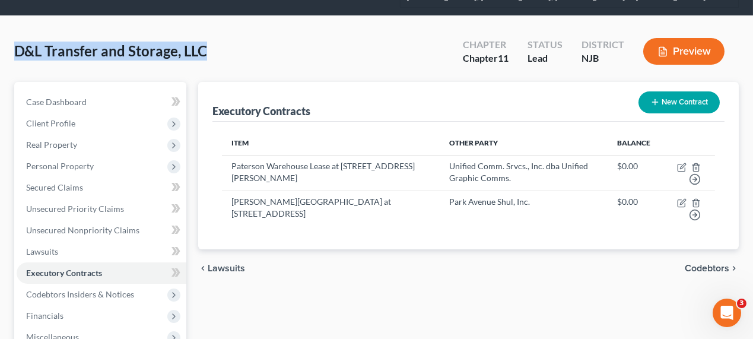  Describe the element at coordinates (524, 208) in the screenshot. I see `td: Park Avenue Shul, Inc.` at that location.